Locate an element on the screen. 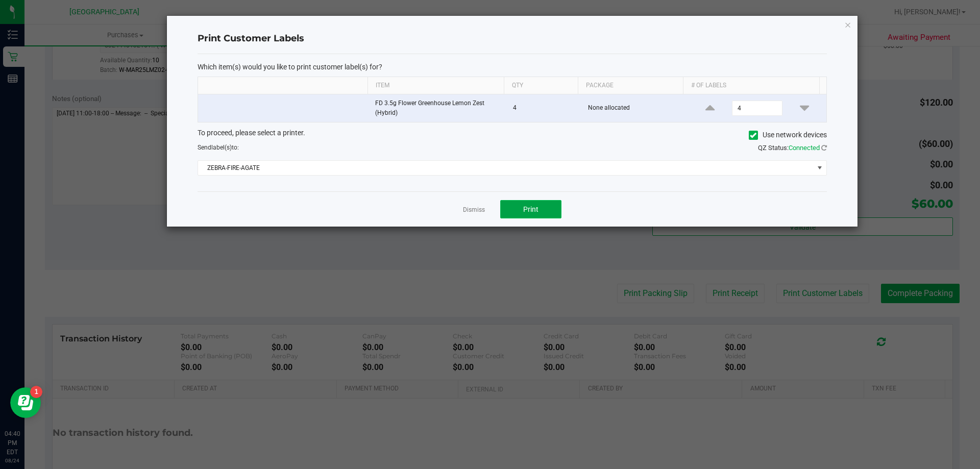 Image resolution: width=980 pixels, height=469 pixels. th: # of labels is located at coordinates (751, 86).